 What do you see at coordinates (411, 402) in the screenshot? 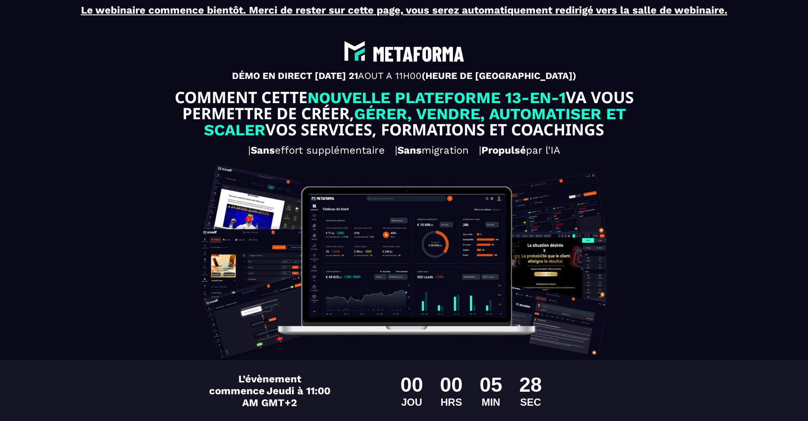
I see `div: JOU` at bounding box center [411, 402].